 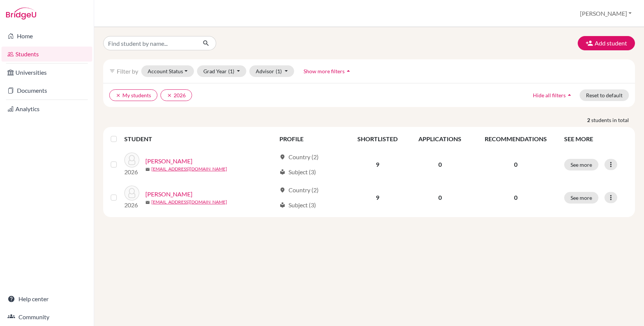 What do you see at coordinates (21, 13) in the screenshot?
I see `img: Bridge-U` at bounding box center [21, 13].